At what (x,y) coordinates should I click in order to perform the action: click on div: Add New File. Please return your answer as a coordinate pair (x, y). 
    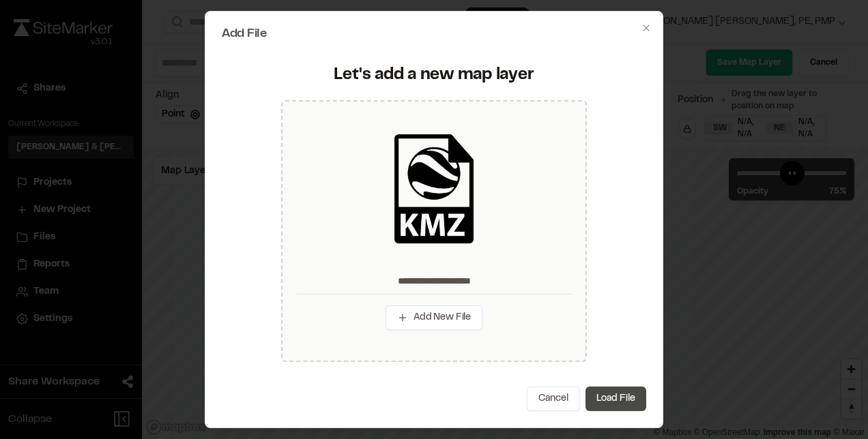
    Looking at the image, I should click on (434, 231).